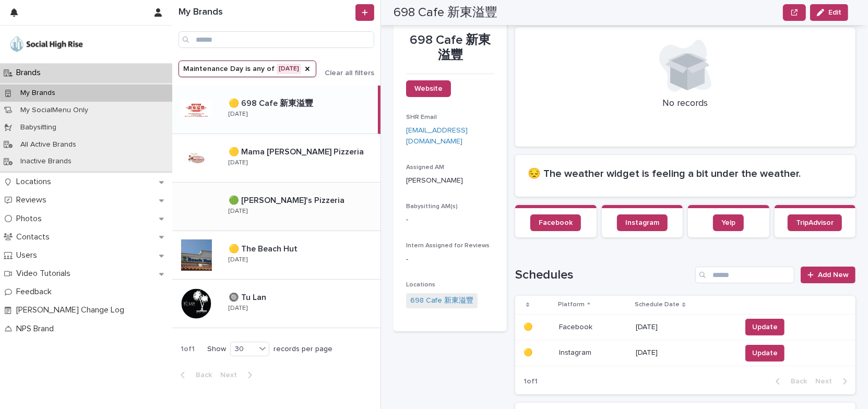 The height and width of the screenshot is (409, 868). What do you see at coordinates (833, 275) in the screenshot?
I see `span: Add New` at bounding box center [833, 275].